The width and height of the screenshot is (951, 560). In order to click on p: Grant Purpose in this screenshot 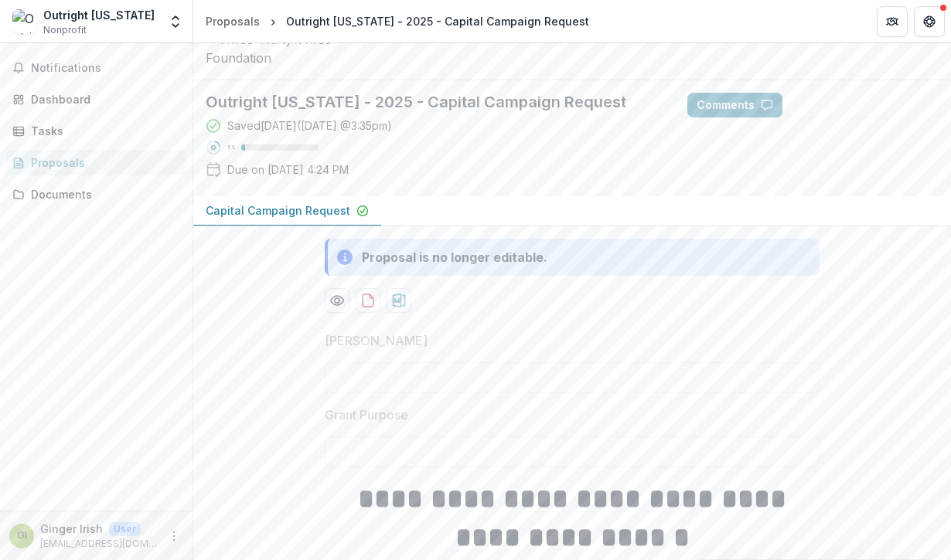, I will do `click(366, 415)`.